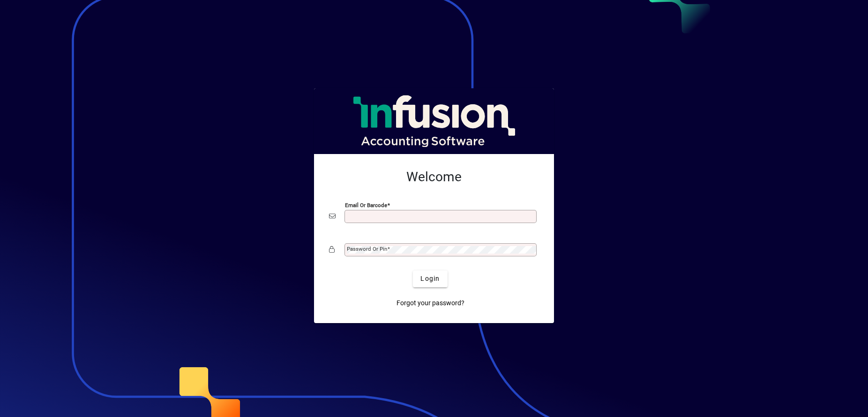 The image size is (868, 417). What do you see at coordinates (367, 249) in the screenshot?
I see `mat-label: Password or Pin` at bounding box center [367, 249].